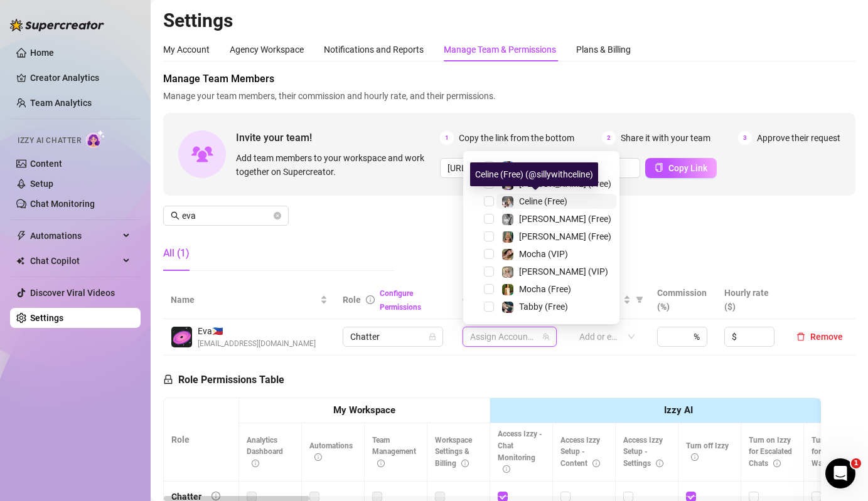 Image resolution: width=868 pixels, height=501 pixels. I want to click on span: delete, so click(801, 337).